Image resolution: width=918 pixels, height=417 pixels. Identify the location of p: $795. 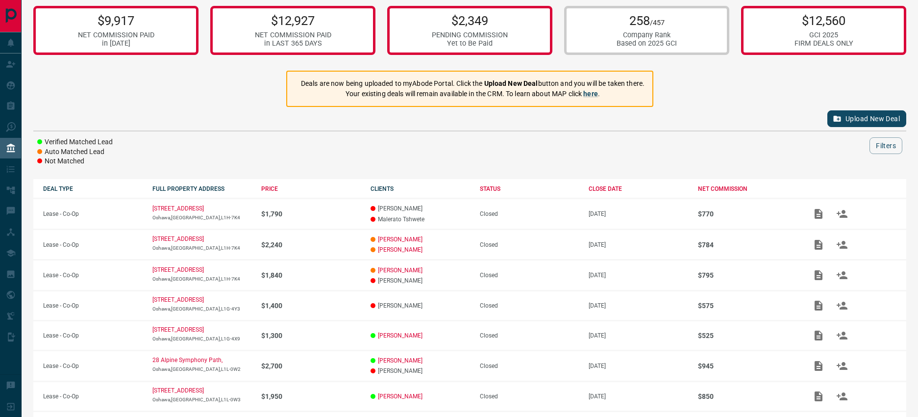
(747, 275).